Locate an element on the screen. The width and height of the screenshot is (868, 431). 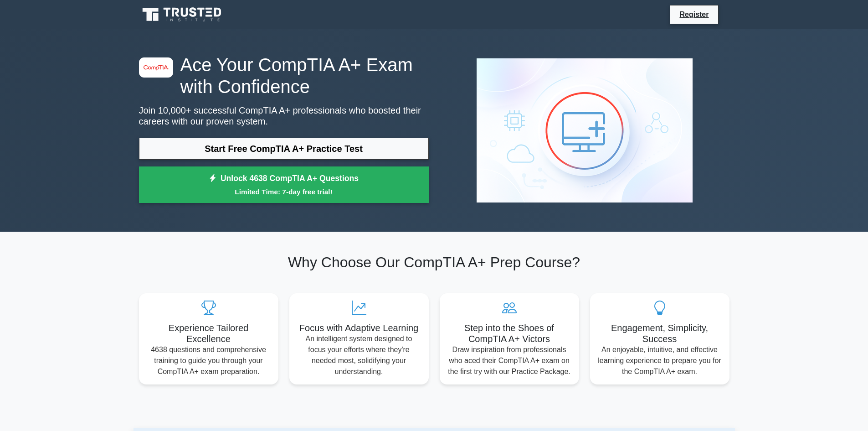
small: Limited Time: 7-day free trial! is located at coordinates (284, 191).